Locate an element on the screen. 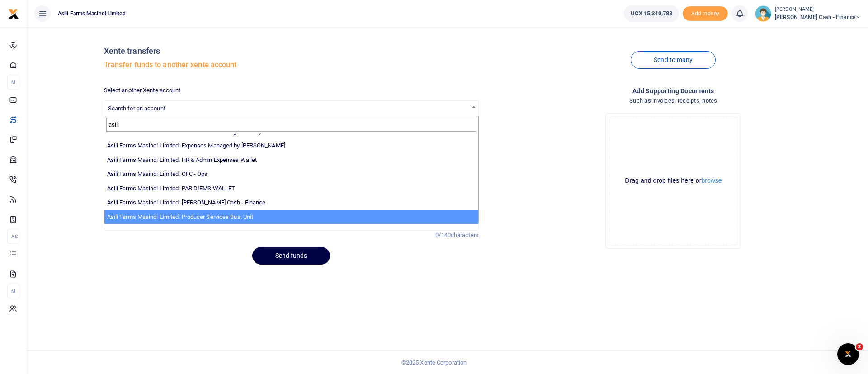 This screenshot has width=868, height=374. img: logo-small is located at coordinates (14, 14).